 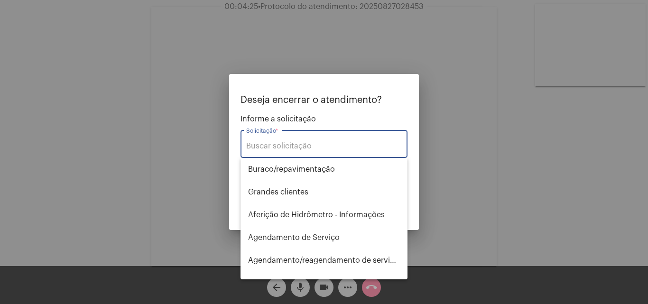 I want to click on span: Alterar nome do usuário na fatura, so click(x=324, y=283).